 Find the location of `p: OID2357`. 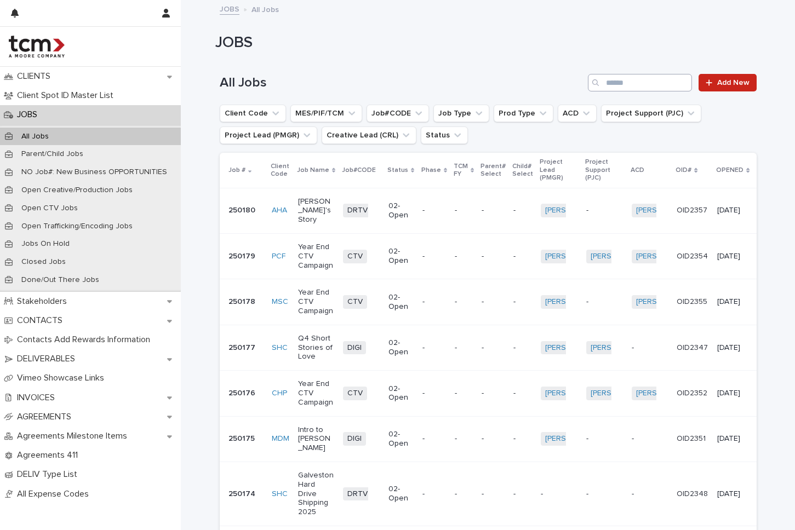

p: OID2357 is located at coordinates (692, 210).